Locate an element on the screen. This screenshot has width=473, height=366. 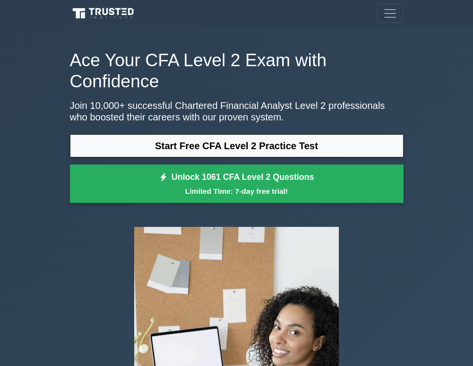
a: Start Free CFA Level 2 Practice Test is located at coordinates (237, 146).